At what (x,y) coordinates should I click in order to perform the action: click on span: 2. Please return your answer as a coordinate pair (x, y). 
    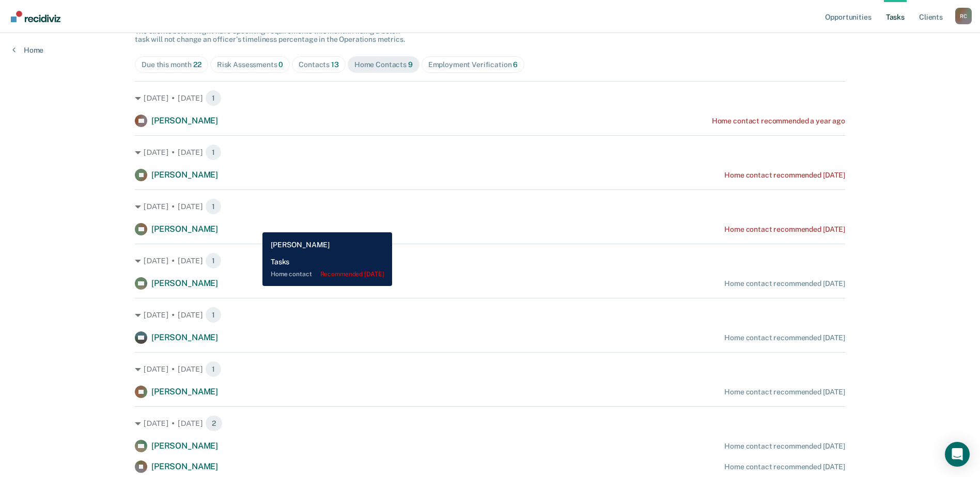
    Looking at the image, I should click on (214, 423).